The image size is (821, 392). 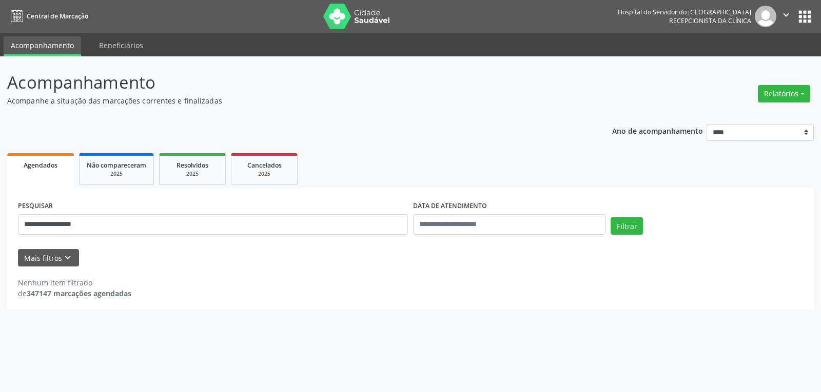 I want to click on button: Relatórios, so click(x=784, y=94).